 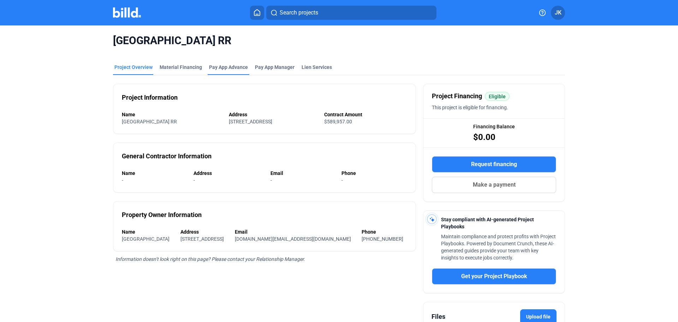 What do you see at coordinates (558, 13) in the screenshot?
I see `span: JK` at bounding box center [558, 13].